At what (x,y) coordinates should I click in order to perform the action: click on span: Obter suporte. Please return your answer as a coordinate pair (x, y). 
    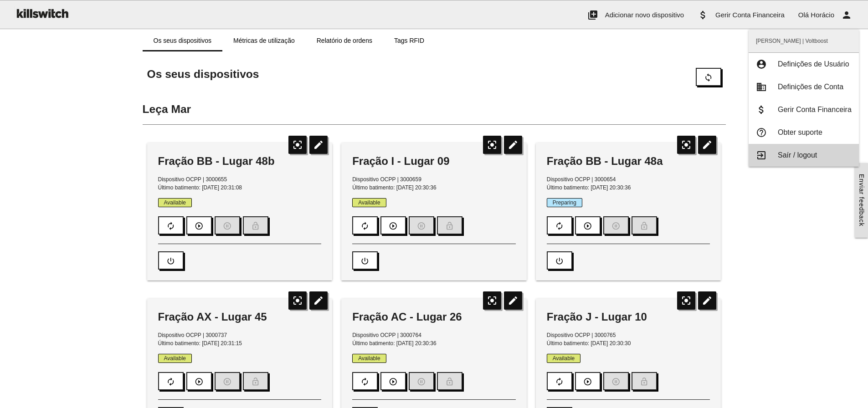
    Looking at the image, I should click on (800, 132).